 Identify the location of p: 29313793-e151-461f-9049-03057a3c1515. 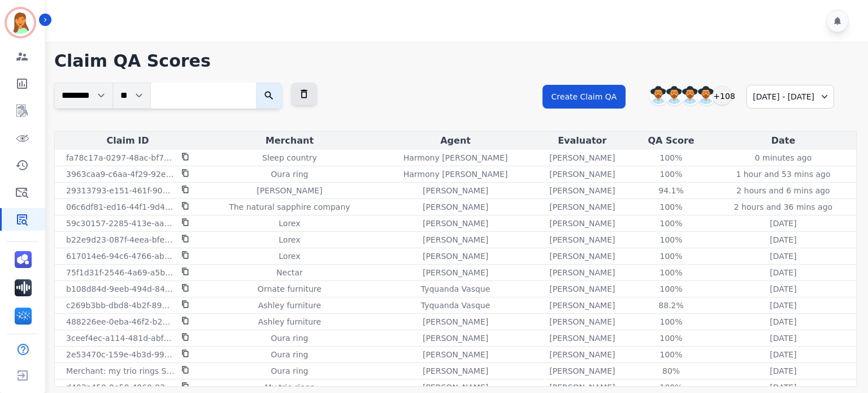
(121, 191).